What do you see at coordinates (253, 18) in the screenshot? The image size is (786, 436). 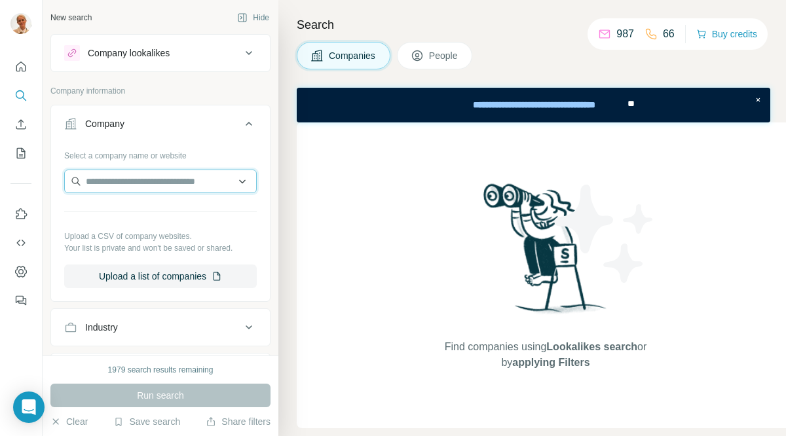 I see `button: Hide` at bounding box center [253, 18].